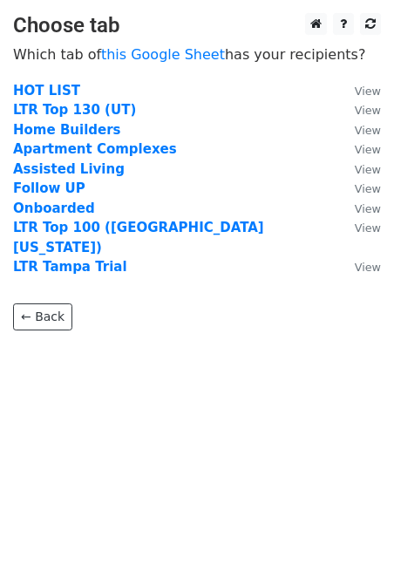 The height and width of the screenshot is (585, 394). I want to click on a: Onboarded, so click(54, 208).